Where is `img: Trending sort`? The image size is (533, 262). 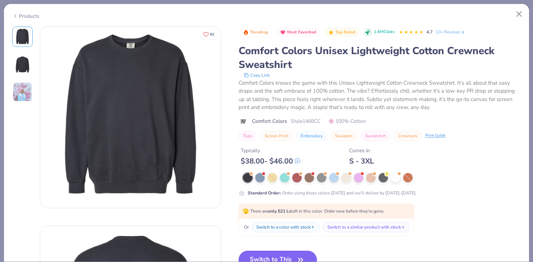
img: Trending sort is located at coordinates (246, 32).